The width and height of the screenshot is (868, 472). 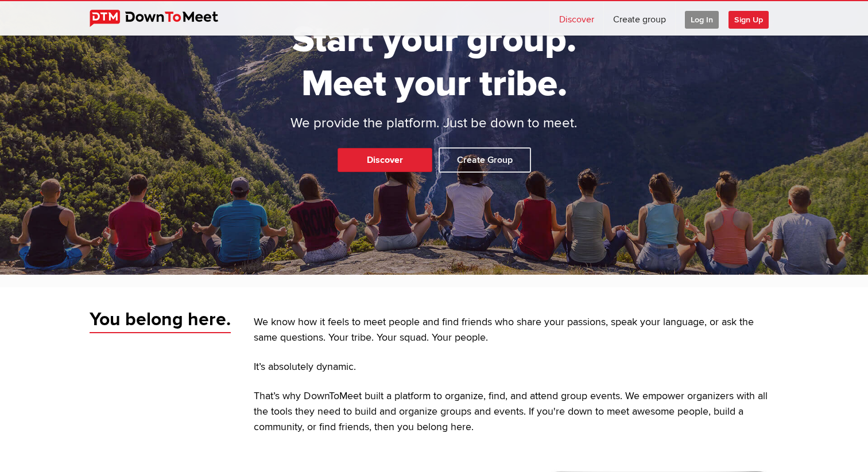 What do you see at coordinates (516, 330) in the screenshot?
I see `p: We know how it feels to meet people and find friends who share your passions, speak your language...` at bounding box center [516, 330].